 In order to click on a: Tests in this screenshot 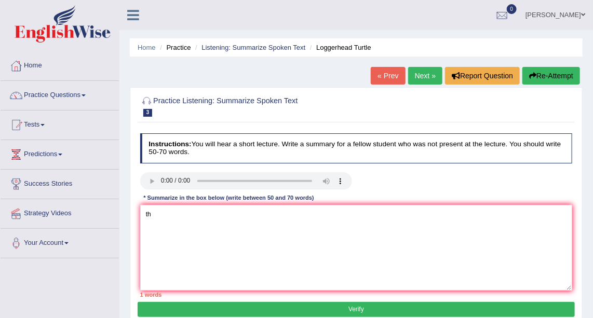, I will do `click(60, 124)`.